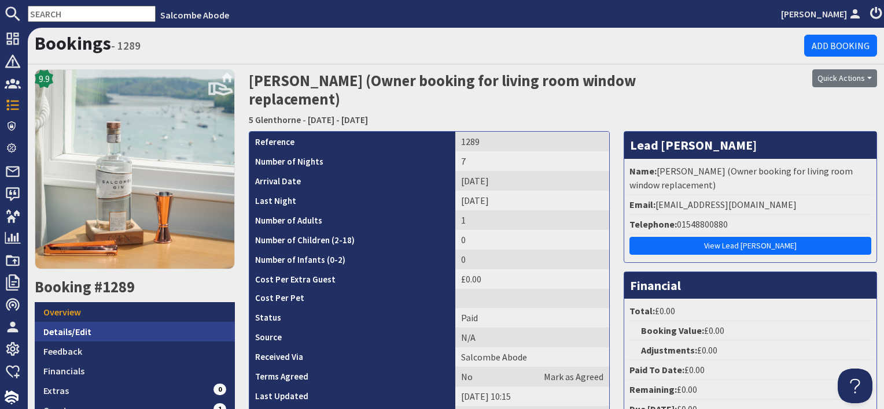 The height and width of the screenshot is (409, 884). I want to click on strong: Paid To Date:, so click(656, 370).